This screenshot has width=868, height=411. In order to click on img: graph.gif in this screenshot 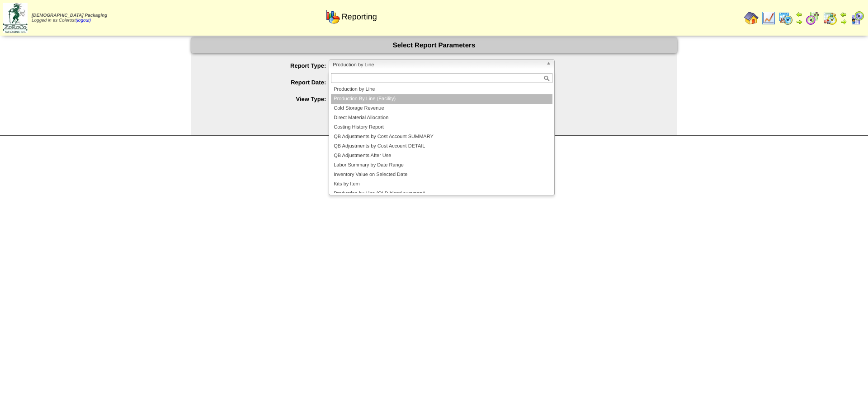, I will do `click(333, 17)`.